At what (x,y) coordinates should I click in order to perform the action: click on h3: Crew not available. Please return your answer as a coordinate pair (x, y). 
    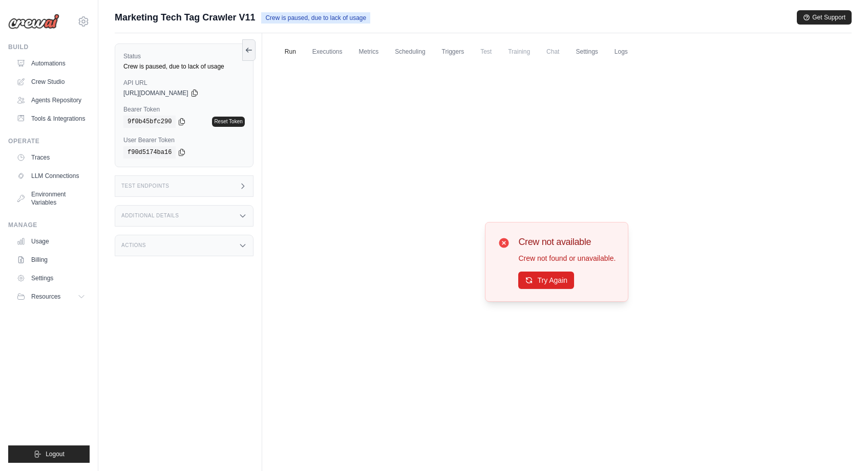
    Looking at the image, I should click on (567, 242).